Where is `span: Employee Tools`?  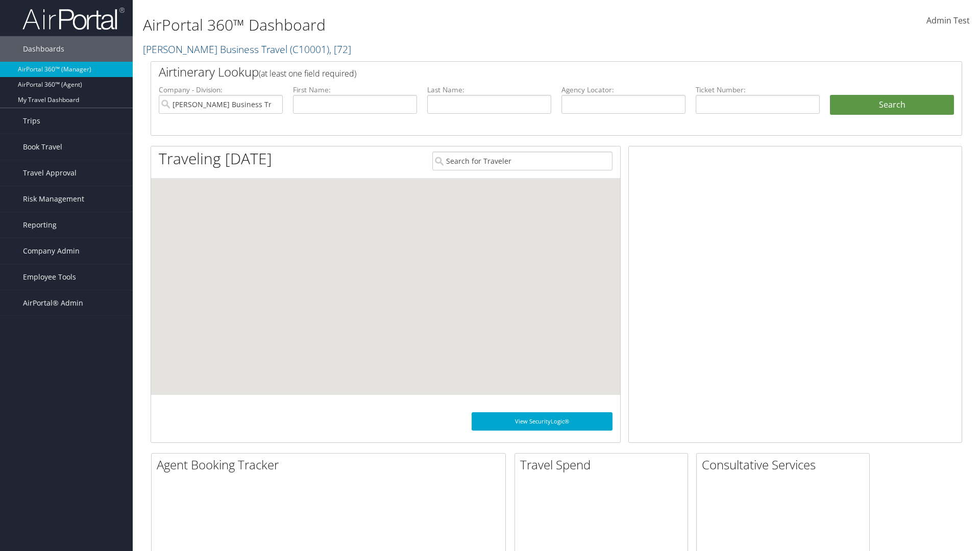 span: Employee Tools is located at coordinates (50, 277).